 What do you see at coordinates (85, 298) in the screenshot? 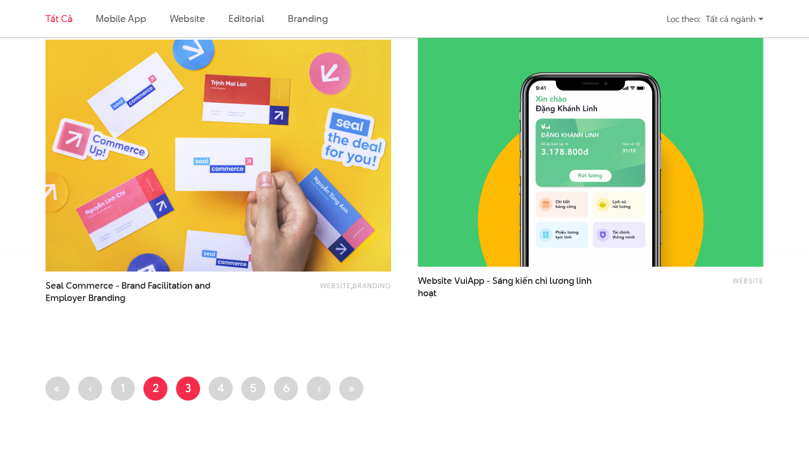
I see `span: Employer Branding` at bounding box center [85, 298].